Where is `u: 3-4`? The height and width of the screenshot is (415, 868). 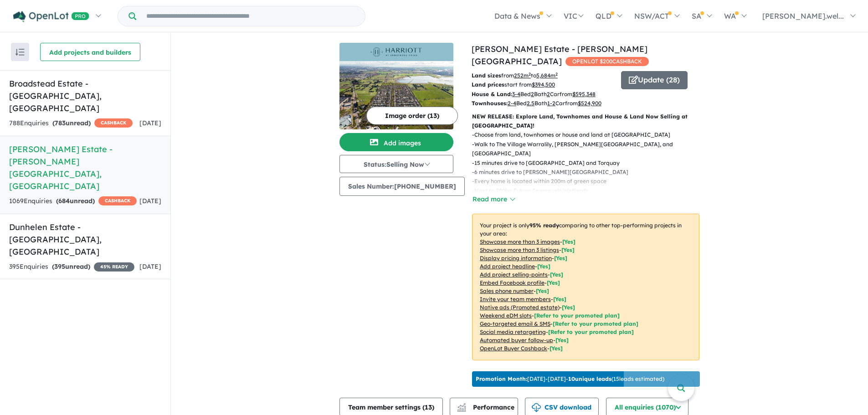 u: 3-4 is located at coordinates (516, 94).